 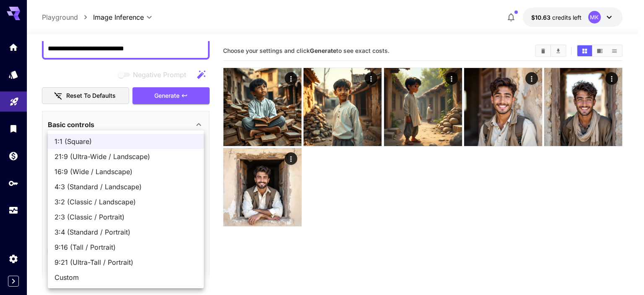 What do you see at coordinates (126, 277) in the screenshot?
I see `span: Custom` at bounding box center [126, 277].